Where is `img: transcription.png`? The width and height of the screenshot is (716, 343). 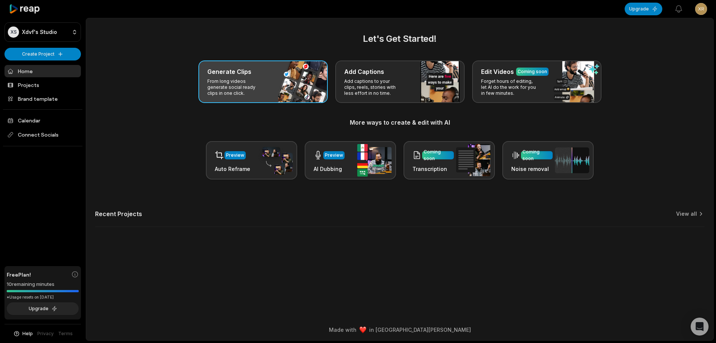 img: transcription.png is located at coordinates (473, 160).